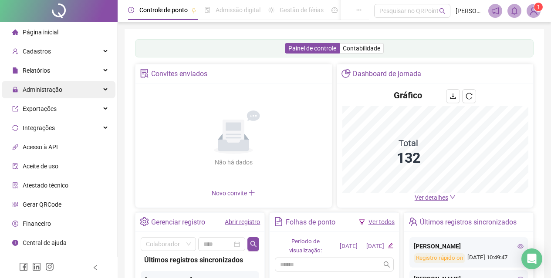 This screenshot has height=278, width=551. Describe the element at coordinates (408, 95) in the screenshot. I see `h4: Gráfico` at that location.